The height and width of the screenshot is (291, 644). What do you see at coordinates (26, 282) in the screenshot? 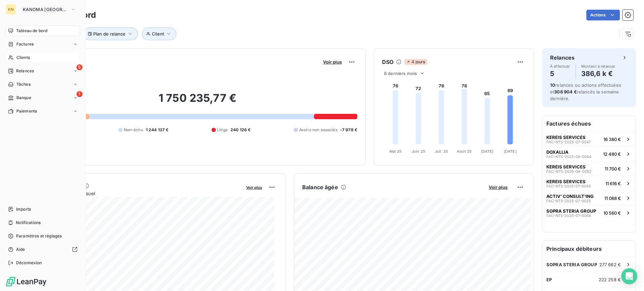
I see `img: Logo LeanPay` at bounding box center [26, 282].